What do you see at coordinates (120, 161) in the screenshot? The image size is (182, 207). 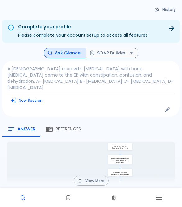 I see `p: Symptoms: constipation colon confusion colon dehydration` at bounding box center [120, 161].